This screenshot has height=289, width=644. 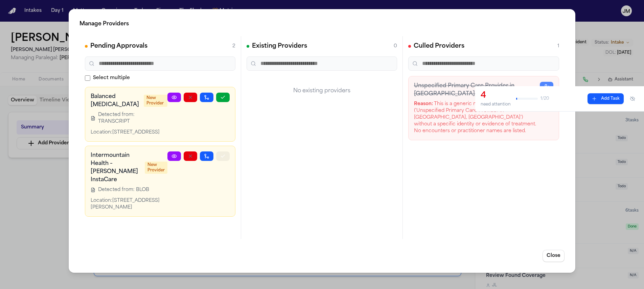 I want to click on div: No existing providers, so click(x=322, y=91).